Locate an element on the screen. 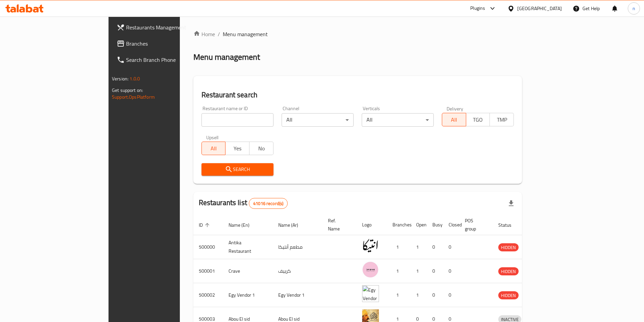 The image size is (644, 322). td: كرييف is located at coordinates (298, 271).